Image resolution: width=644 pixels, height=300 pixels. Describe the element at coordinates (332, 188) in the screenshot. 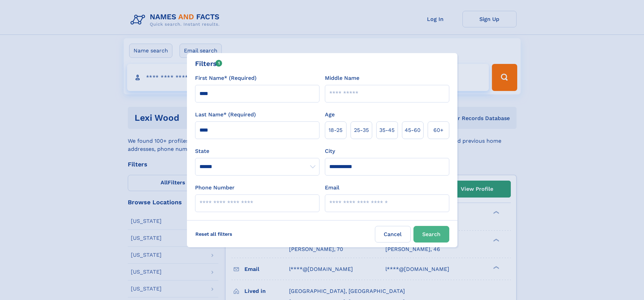

I see `label: Email` at that location.